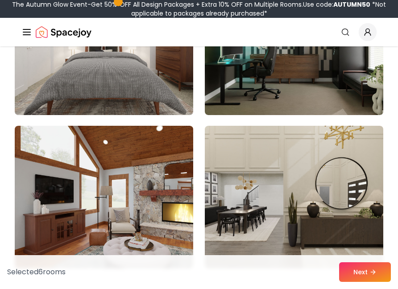 Image resolution: width=398 pixels, height=289 pixels. What do you see at coordinates (36, 272) in the screenshot?
I see `p: Selected 6 room s` at bounding box center [36, 272].